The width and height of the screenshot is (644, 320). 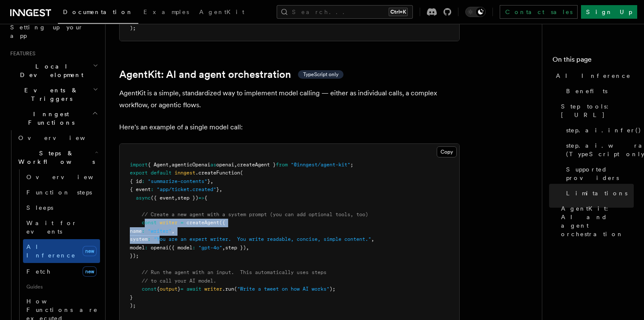 What do you see at coordinates (281, 165) in the screenshot?
I see `span: from` at bounding box center [281, 165].